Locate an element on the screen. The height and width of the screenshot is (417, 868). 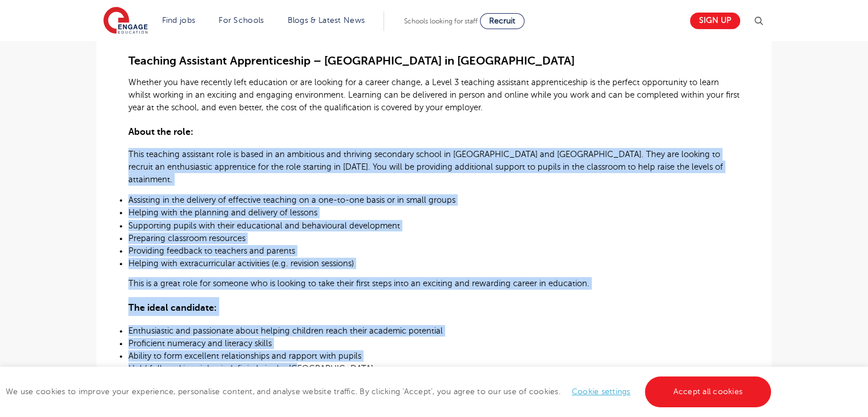
span: Supporting pupils with their educational and behavioural development is located at coordinates (264, 226).